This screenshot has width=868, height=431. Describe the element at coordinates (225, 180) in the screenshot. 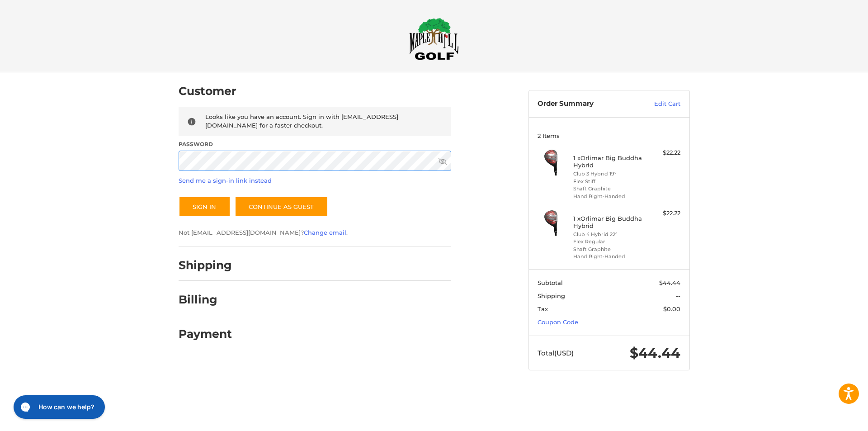

I see `a: Send me a sign-in link instead` at that location.